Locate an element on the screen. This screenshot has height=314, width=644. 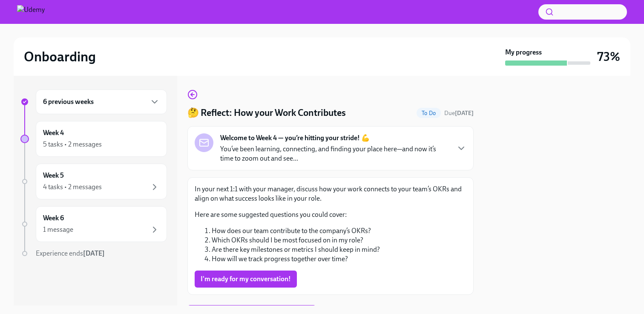
div: 6 previous weeks is located at coordinates (101, 102).